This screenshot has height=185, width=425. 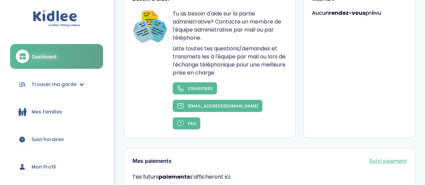 What do you see at coordinates (54, 84) in the screenshot?
I see `span: Trouver ma garde` at bounding box center [54, 84].